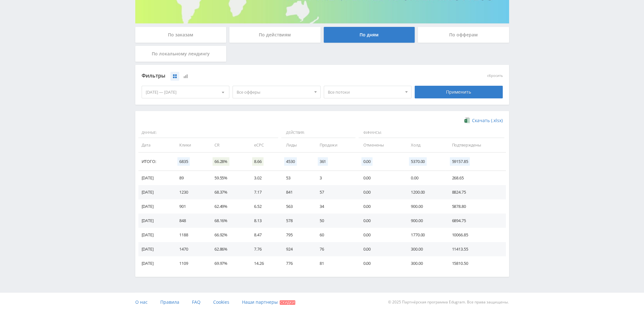  What do you see at coordinates (381, 145) in the screenshot?
I see `td: Отменены` at bounding box center [381, 145].